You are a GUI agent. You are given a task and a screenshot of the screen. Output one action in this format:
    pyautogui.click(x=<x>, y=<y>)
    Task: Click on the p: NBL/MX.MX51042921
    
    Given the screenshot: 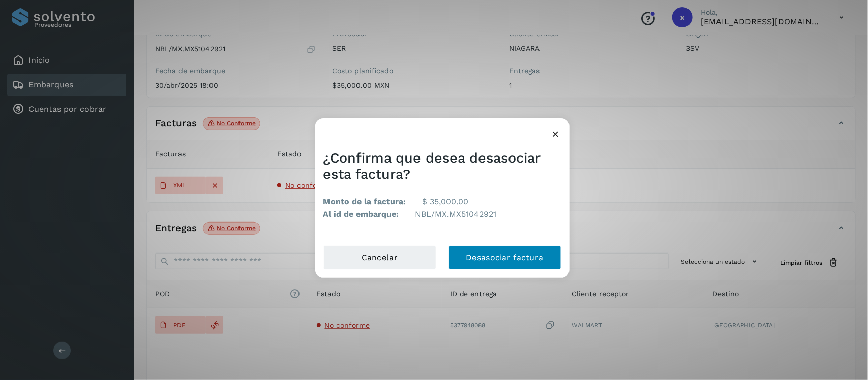 What is the action you would take?
    pyautogui.click(x=456, y=214)
    